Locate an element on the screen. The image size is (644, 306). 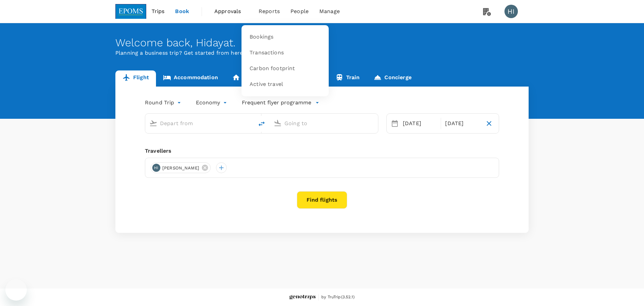
a: Concierge is located at coordinates (392, 79).